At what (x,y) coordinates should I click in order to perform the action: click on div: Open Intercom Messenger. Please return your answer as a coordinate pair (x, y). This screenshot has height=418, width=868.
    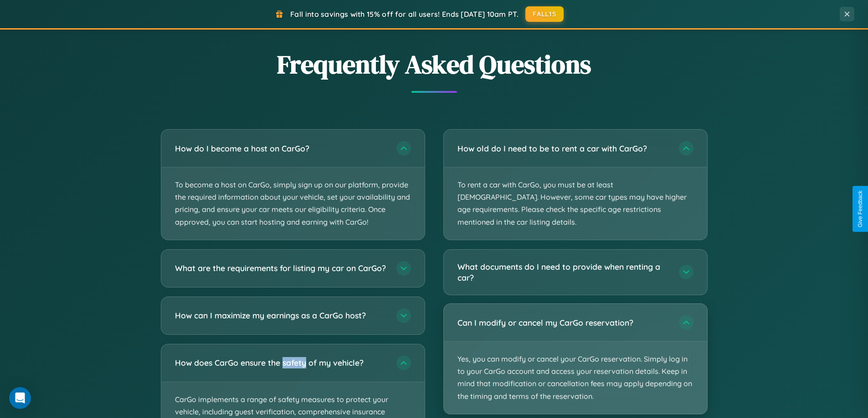
    Looking at the image, I should click on (20, 398).